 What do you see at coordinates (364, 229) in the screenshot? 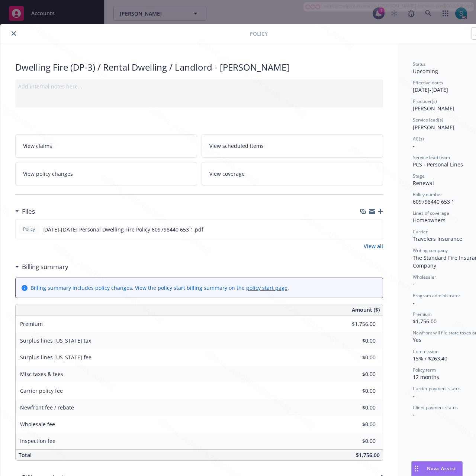
I see `button: download file` at bounding box center [364, 229].